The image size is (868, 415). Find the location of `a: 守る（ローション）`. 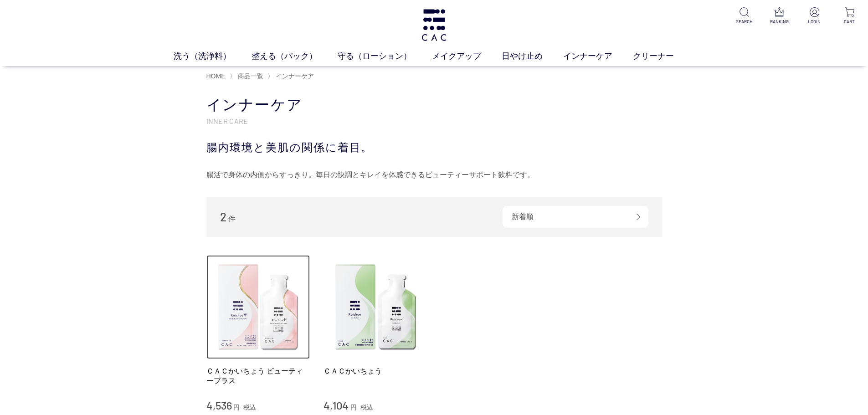

a: 守る（ローション） is located at coordinates (385, 56).